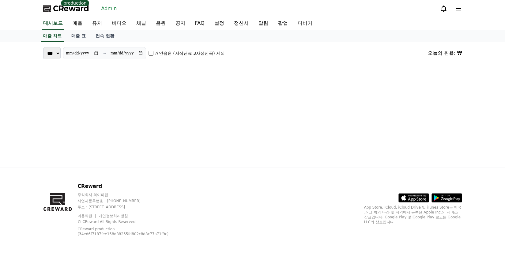 This screenshot has height=256, width=505. What do you see at coordinates (131, 195) in the screenshot?
I see `p: 주식회사 와이피랩` at bounding box center [131, 195].